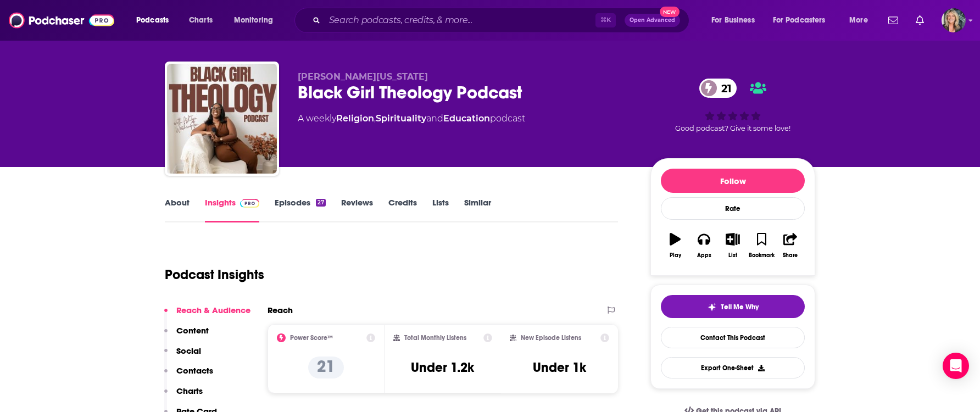 The width and height of the screenshot is (980, 412). I want to click on span: New, so click(669, 11).